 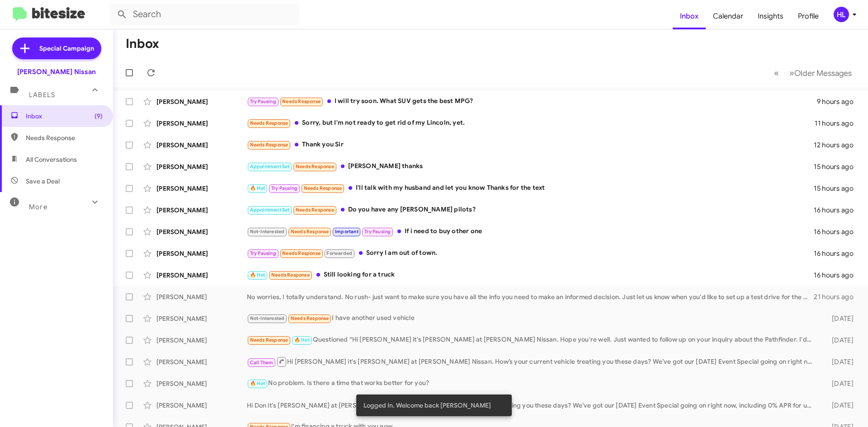 What do you see at coordinates (262, 363) in the screenshot?
I see `span: Call Them` at bounding box center [262, 363].